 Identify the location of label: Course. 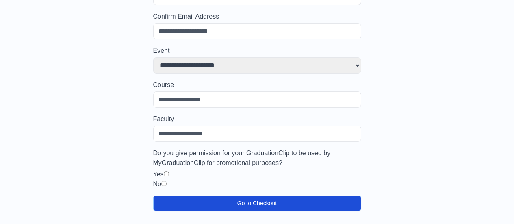
(257, 85).